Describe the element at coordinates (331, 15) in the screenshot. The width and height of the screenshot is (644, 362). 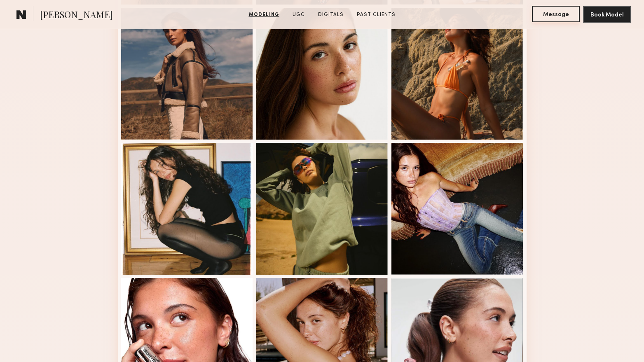
I see `a: Digitals` at that location.